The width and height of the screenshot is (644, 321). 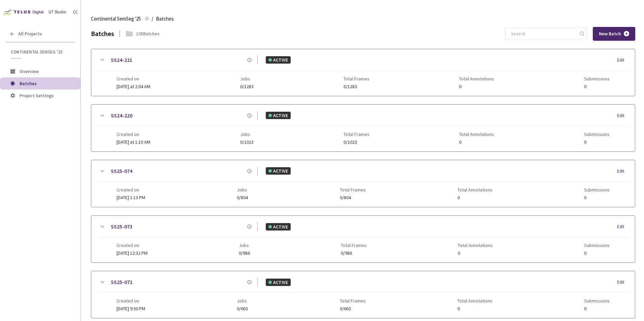 I want to click on a: SS25-073, so click(x=122, y=227).